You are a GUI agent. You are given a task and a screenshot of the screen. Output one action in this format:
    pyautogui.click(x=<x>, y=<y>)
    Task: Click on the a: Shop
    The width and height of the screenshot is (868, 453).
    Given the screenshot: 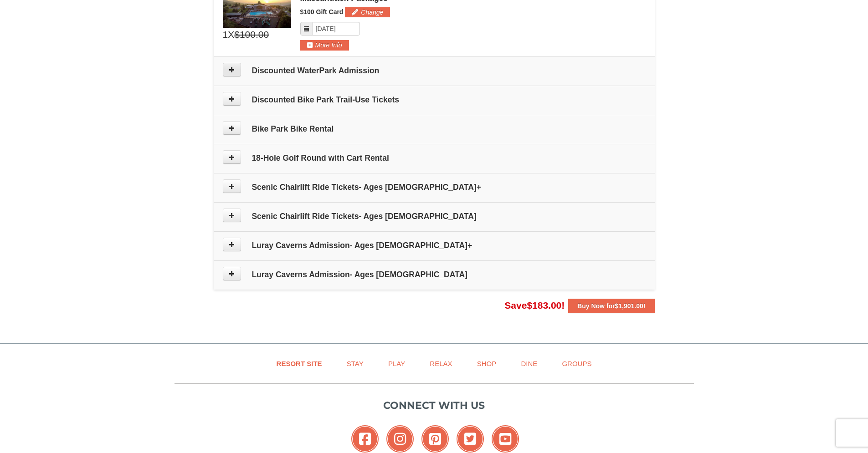 What is the action you would take?
    pyautogui.click(x=487, y=363)
    